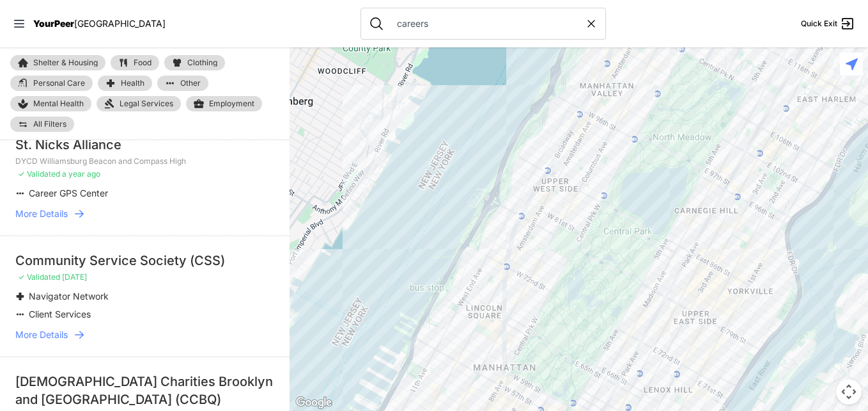  What do you see at coordinates (52, 83) in the screenshot?
I see `a: Personal Care` at bounding box center [52, 83].